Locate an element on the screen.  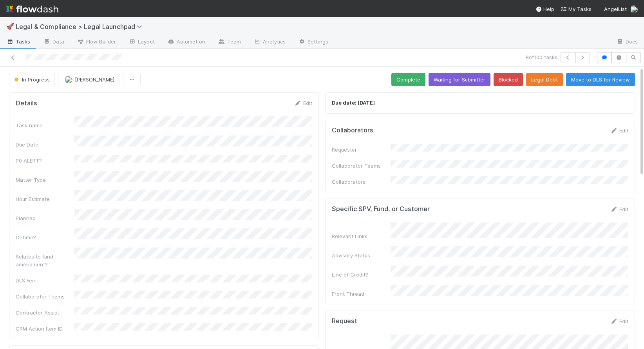
button: Waiting for Submitter is located at coordinates (459, 80).